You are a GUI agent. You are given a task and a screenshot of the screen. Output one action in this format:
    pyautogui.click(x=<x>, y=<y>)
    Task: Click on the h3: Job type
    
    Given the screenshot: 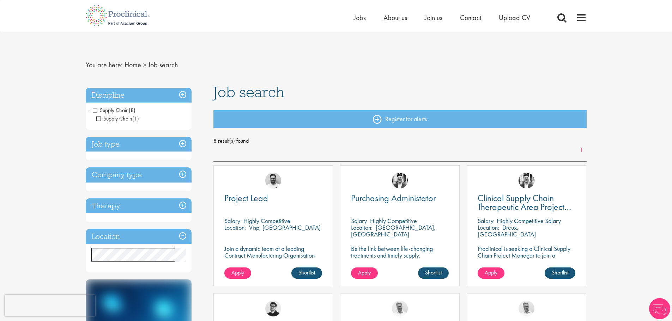 What is the action you would take?
    pyautogui.click(x=139, y=144)
    